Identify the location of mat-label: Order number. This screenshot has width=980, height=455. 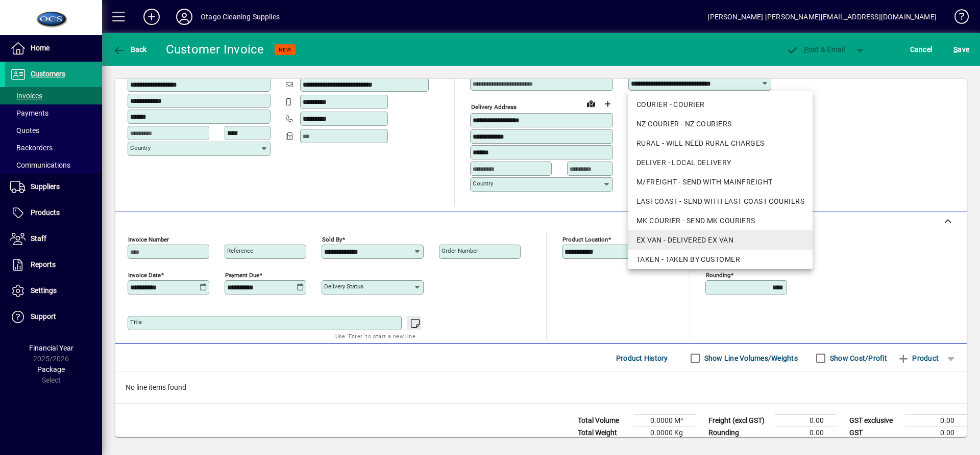
(460, 251).